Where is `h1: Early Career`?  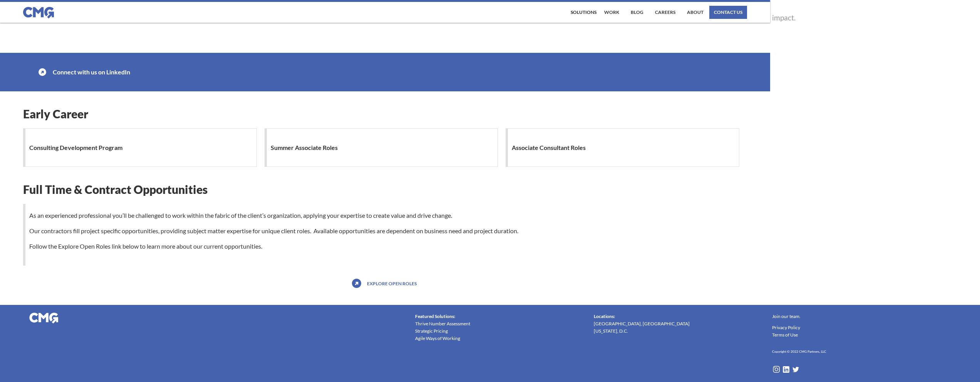 h1: Early Career is located at coordinates (385, 113).